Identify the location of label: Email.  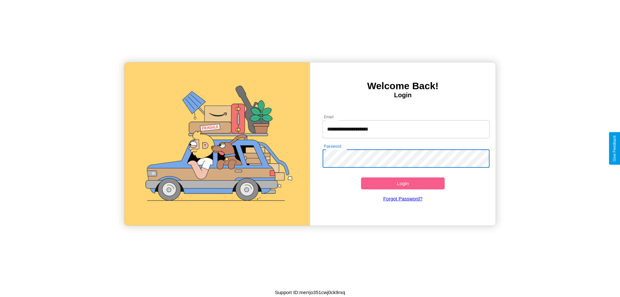
(329, 117).